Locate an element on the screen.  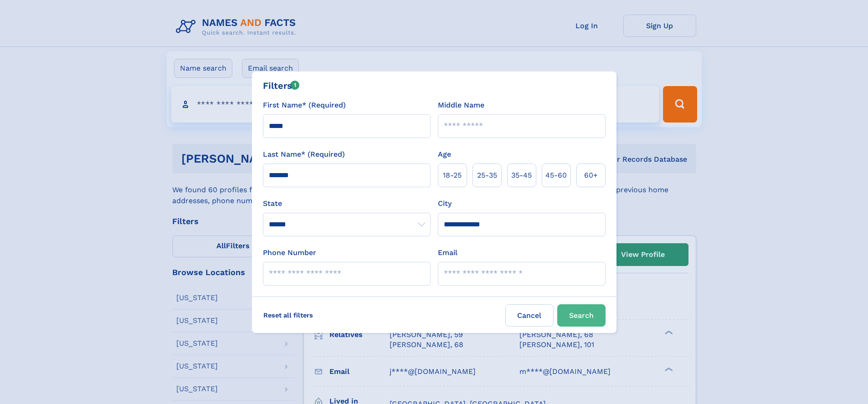
label: City is located at coordinates (445, 203).